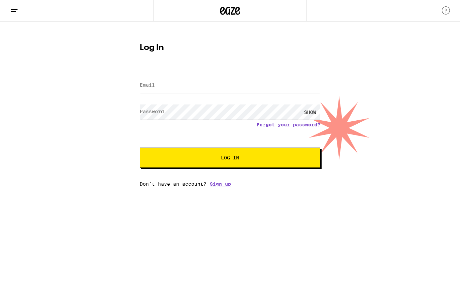 The width and height of the screenshot is (460, 308). What do you see at coordinates (152, 111) in the screenshot?
I see `label: Password` at bounding box center [152, 111].